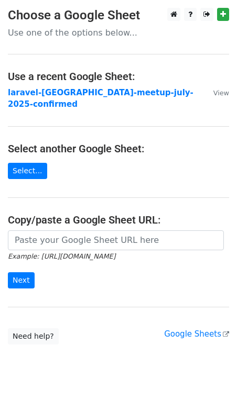 The image size is (237, 401). Describe the element at coordinates (33, 336) in the screenshot. I see `a: Need help?` at that location.